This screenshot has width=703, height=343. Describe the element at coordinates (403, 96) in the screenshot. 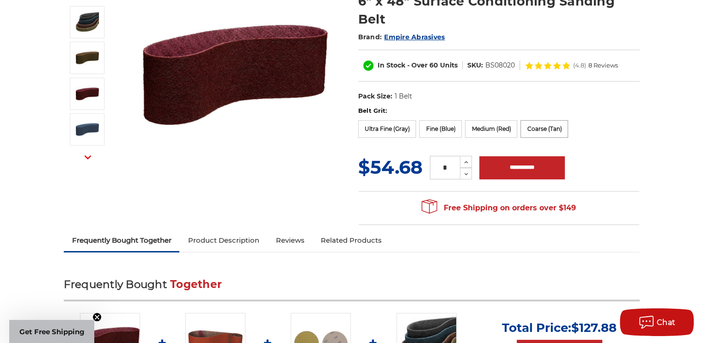

I see `dd: 1 Belt` at that location.